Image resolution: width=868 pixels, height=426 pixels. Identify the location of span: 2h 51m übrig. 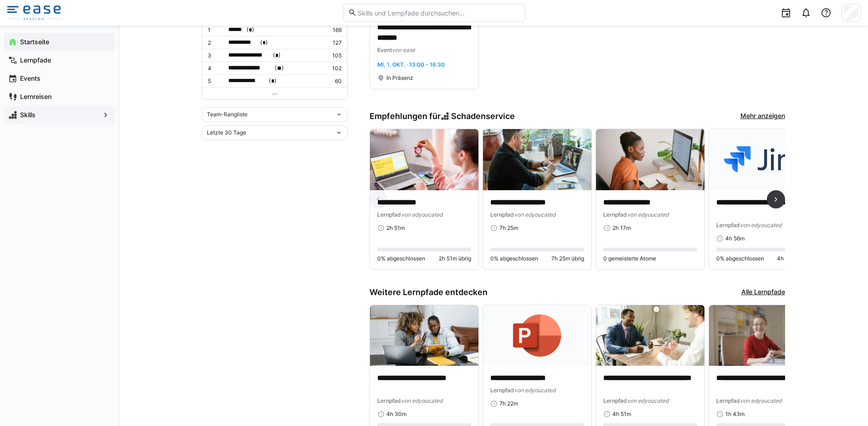
(455, 259).